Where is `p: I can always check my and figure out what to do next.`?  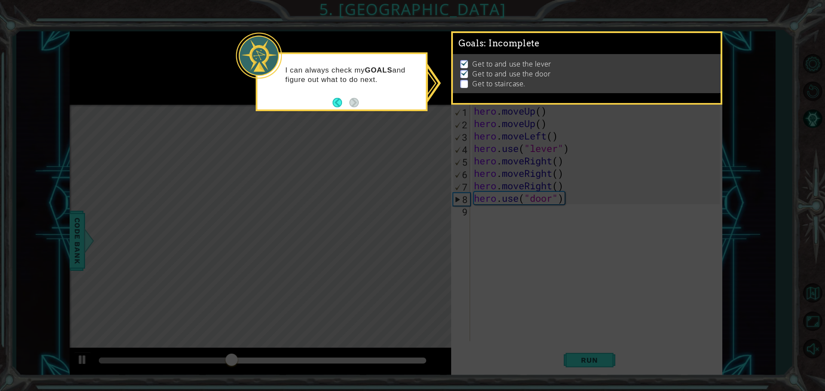 p: I can always check my and figure out what to do next. is located at coordinates (352, 75).